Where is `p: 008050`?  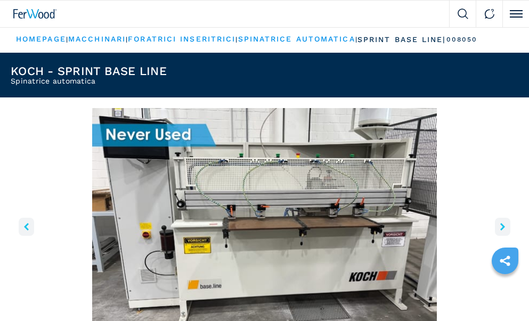 p: 008050 is located at coordinates (462, 39).